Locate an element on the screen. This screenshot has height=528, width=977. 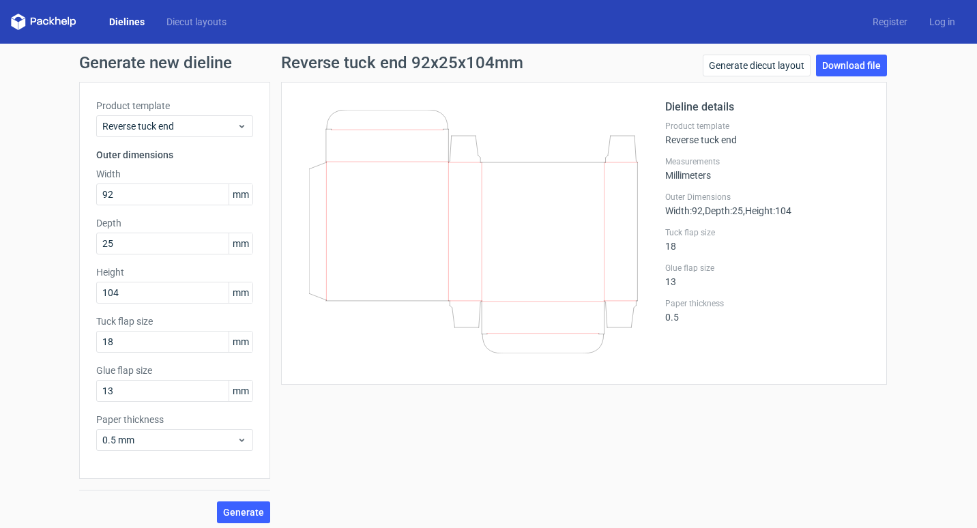
label: Height is located at coordinates (175, 272).